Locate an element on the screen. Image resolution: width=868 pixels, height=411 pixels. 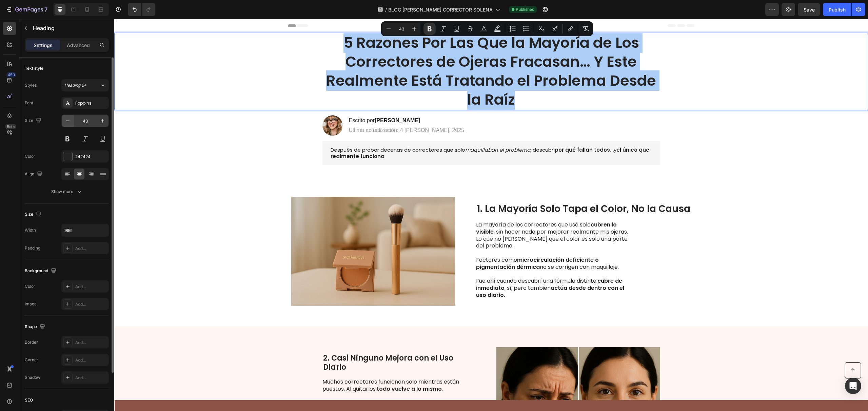
h2: Escrito por is located at coordinates (293, 102).